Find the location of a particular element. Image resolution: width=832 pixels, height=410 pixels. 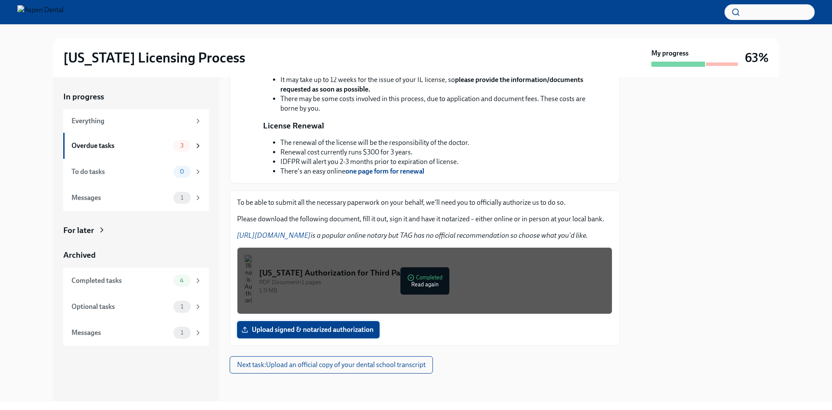

span: Next task : Upload an official copy of your dental school transcript is located at coordinates (331, 365).